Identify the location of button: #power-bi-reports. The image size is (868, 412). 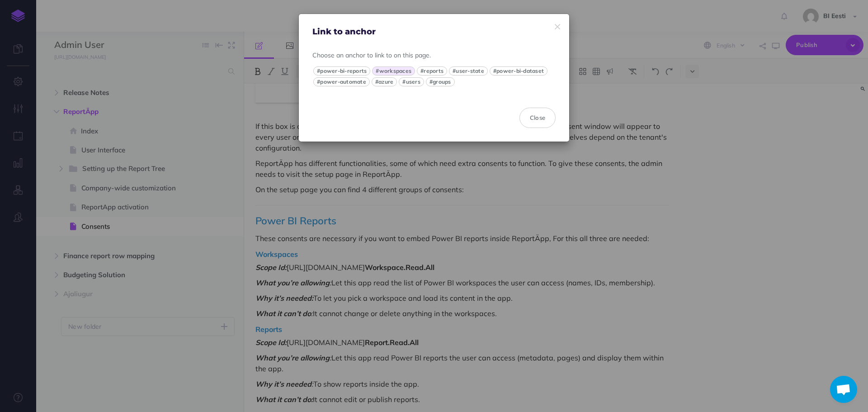
(342, 71).